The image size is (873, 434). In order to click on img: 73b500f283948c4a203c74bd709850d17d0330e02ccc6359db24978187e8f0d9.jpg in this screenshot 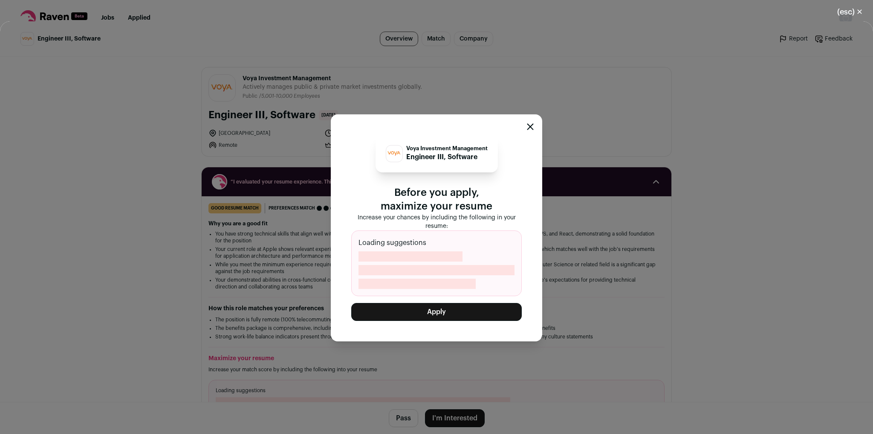, I will do `click(395, 153)`.